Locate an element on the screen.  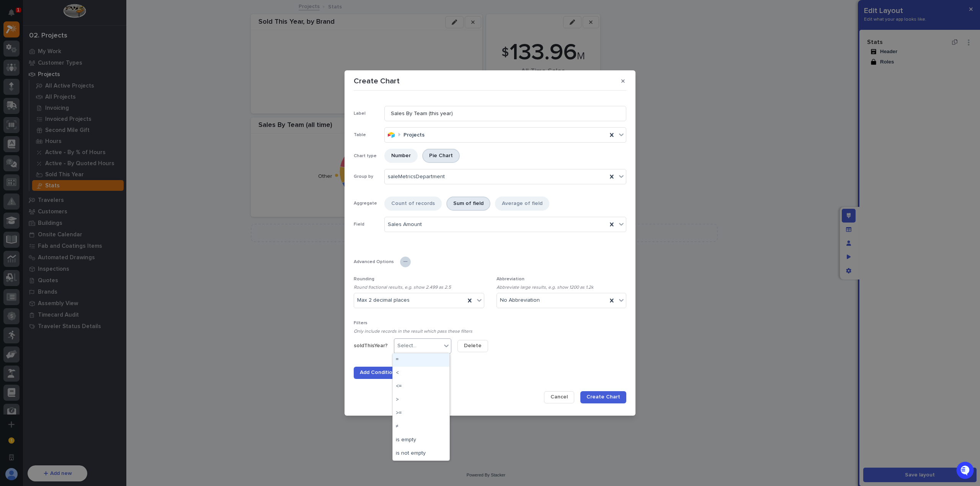
p: Abbreviation is located at coordinates (544, 283).